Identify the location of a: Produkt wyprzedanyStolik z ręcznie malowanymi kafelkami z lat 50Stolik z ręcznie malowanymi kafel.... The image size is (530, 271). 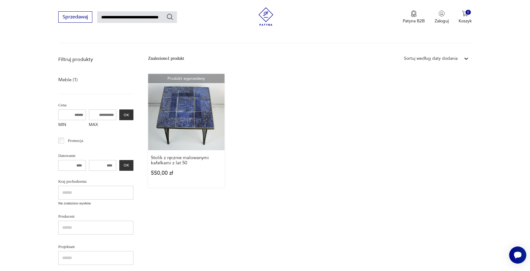
(186, 131).